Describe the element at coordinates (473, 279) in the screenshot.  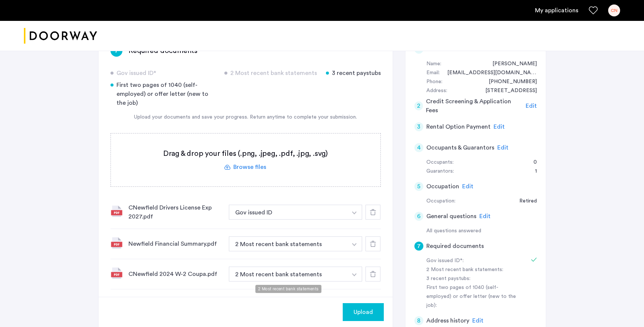
I see `div: 3 recent paystubs:` at that location.